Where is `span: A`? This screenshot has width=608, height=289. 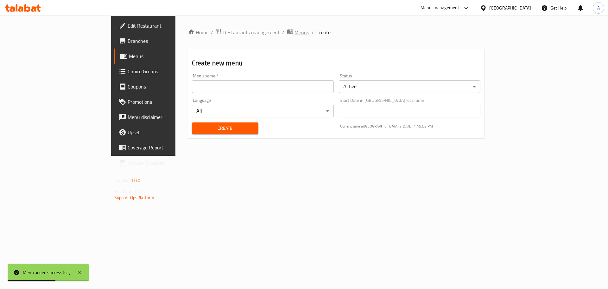 span: A is located at coordinates (599, 8).